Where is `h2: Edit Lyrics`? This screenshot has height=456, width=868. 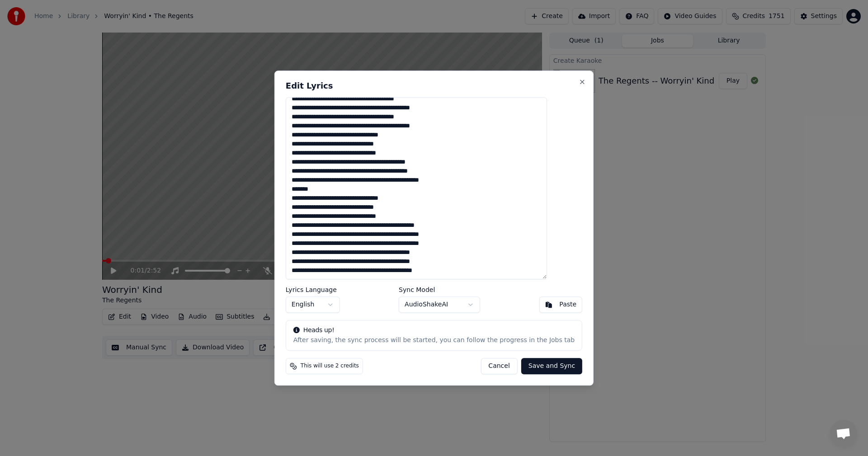 h2: Edit Lyrics is located at coordinates (434, 86).